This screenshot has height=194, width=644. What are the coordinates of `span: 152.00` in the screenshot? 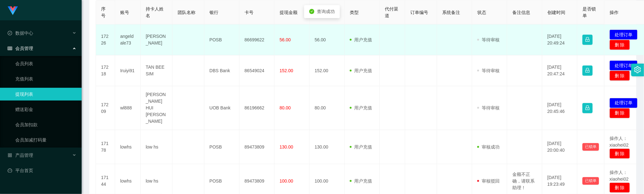 It's located at (286, 70).